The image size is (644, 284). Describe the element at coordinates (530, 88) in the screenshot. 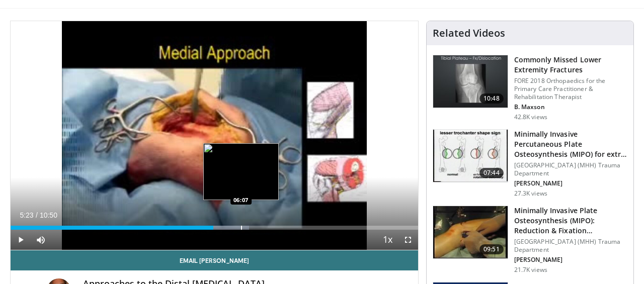

I see `a: 10:48 Commonly Missed Lower Extremity Fractures FORE 2018 Orthopaedics for the Primary Care Pract...` at that location.